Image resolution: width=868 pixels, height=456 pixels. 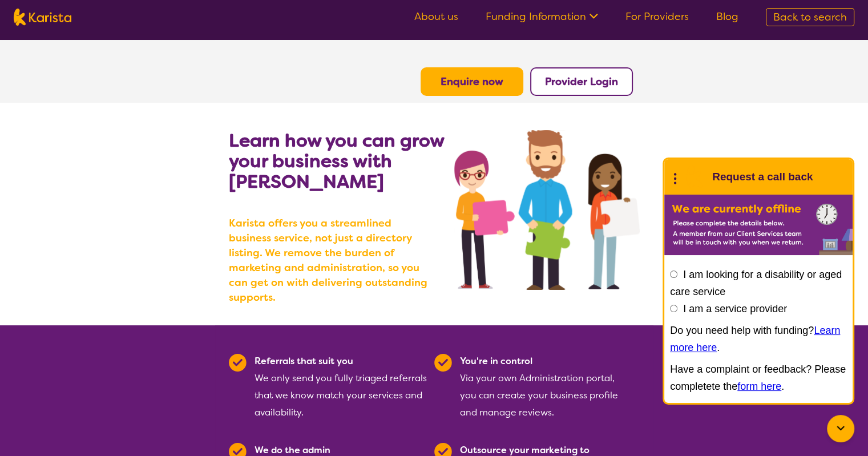 What do you see at coordinates (303, 361) in the screenshot?
I see `b: Referrals that suit you` at bounding box center [303, 361].